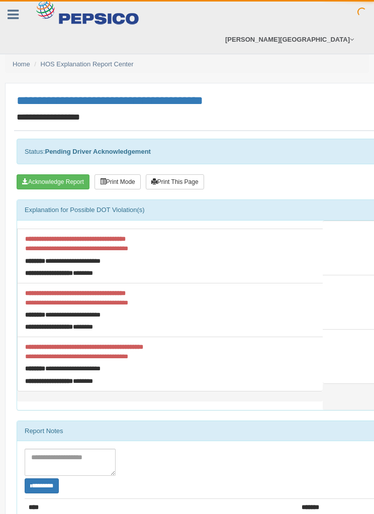  Describe the element at coordinates (175, 182) in the screenshot. I see `button: Print This Page` at that location.